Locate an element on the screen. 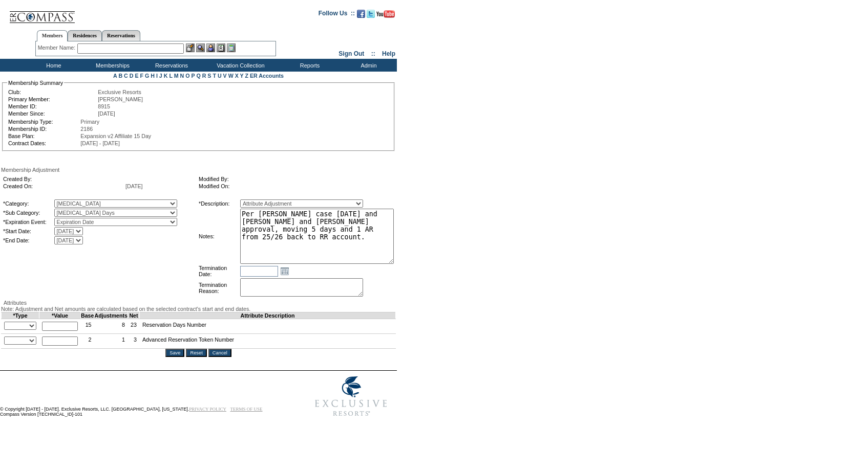 Image resolution: width=868 pixels, height=449 pixels. a: PRIVACY POLICY is located at coordinates (208, 409).